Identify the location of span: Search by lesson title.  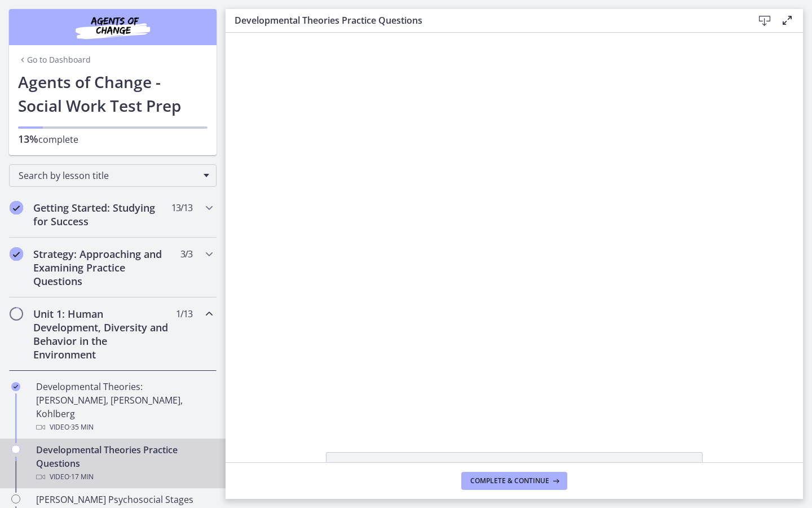
(108, 176).